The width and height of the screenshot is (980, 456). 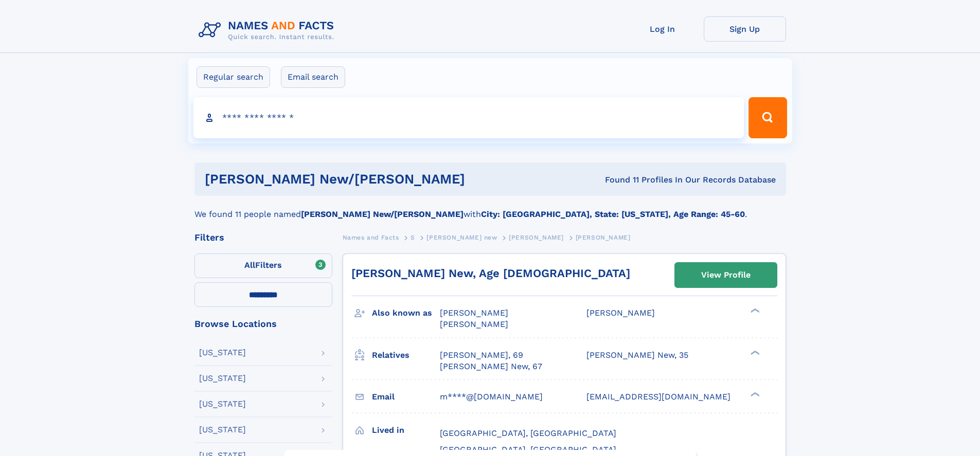 I want to click on span: All, so click(x=250, y=265).